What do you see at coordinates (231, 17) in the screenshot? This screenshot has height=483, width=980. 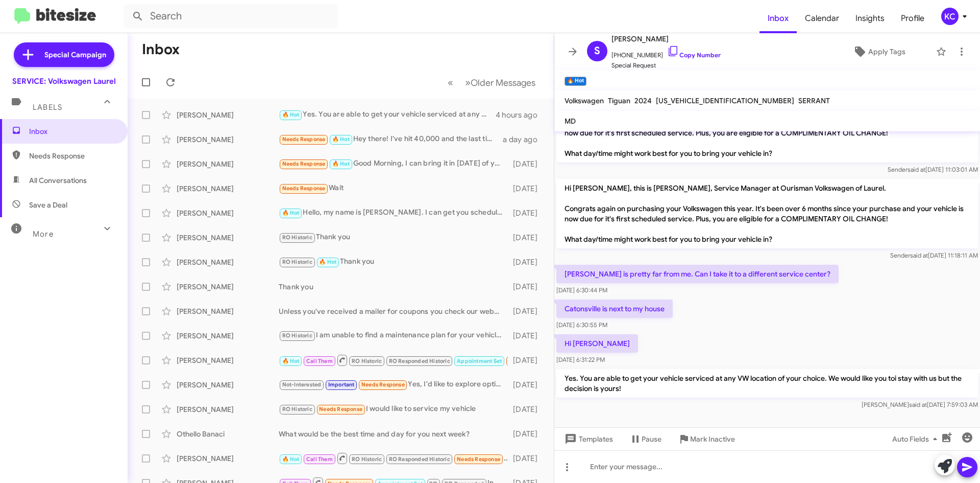 I see `input: Search` at bounding box center [231, 17].